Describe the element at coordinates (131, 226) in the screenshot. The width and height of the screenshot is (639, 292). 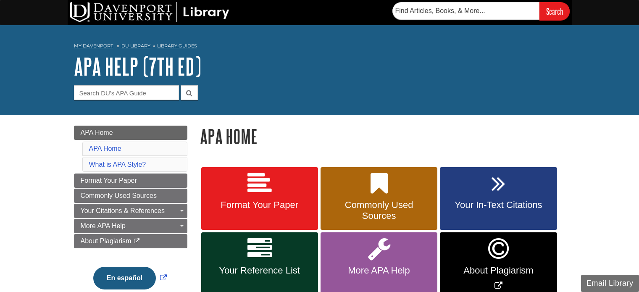
I see `a: More APA Help` at that location.